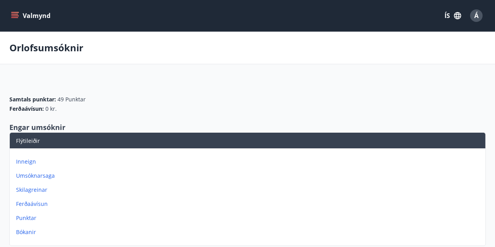  Describe the element at coordinates (32, 99) in the screenshot. I see `span: Samtals punktar :` at that location.